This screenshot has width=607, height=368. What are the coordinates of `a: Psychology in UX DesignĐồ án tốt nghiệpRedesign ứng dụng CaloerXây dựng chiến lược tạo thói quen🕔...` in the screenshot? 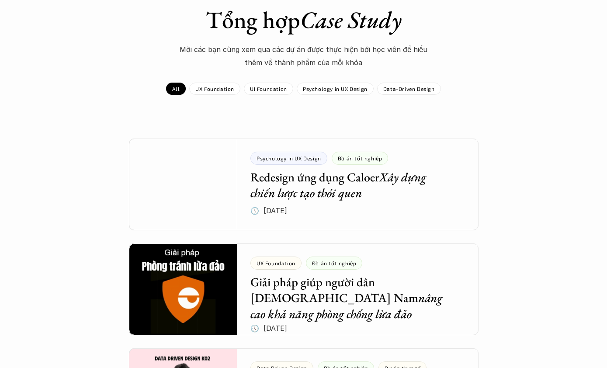 It's located at (304, 184).